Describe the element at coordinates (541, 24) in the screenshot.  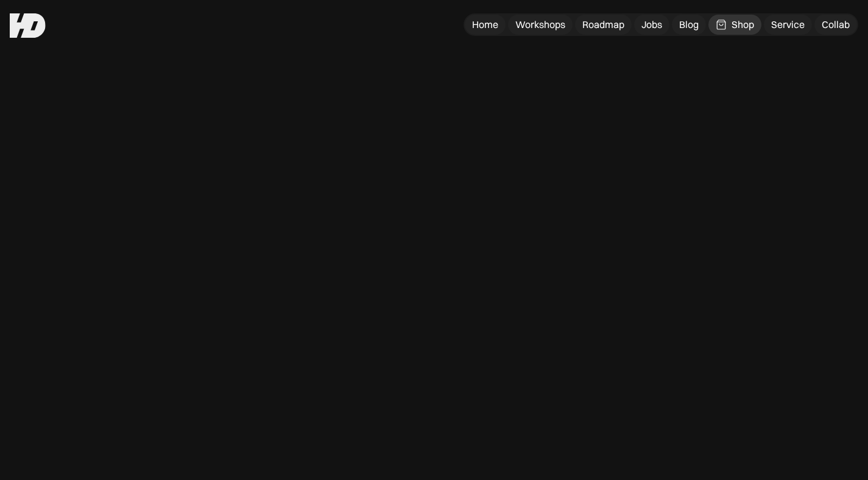
I see `div: Workshops` at that location.